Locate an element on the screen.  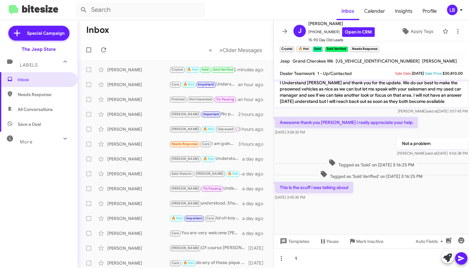
span: Mark Inactive is located at coordinates (369, 241).